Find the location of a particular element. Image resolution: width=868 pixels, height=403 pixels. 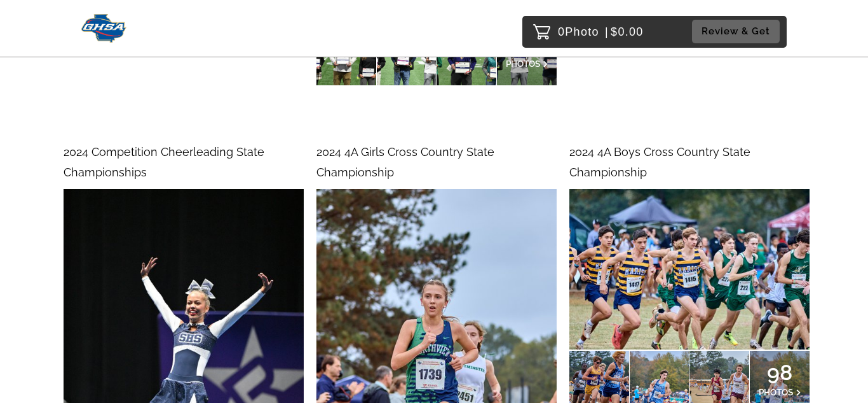

span: 2024 4A Girls Cross Country State Championship is located at coordinates (406, 162).